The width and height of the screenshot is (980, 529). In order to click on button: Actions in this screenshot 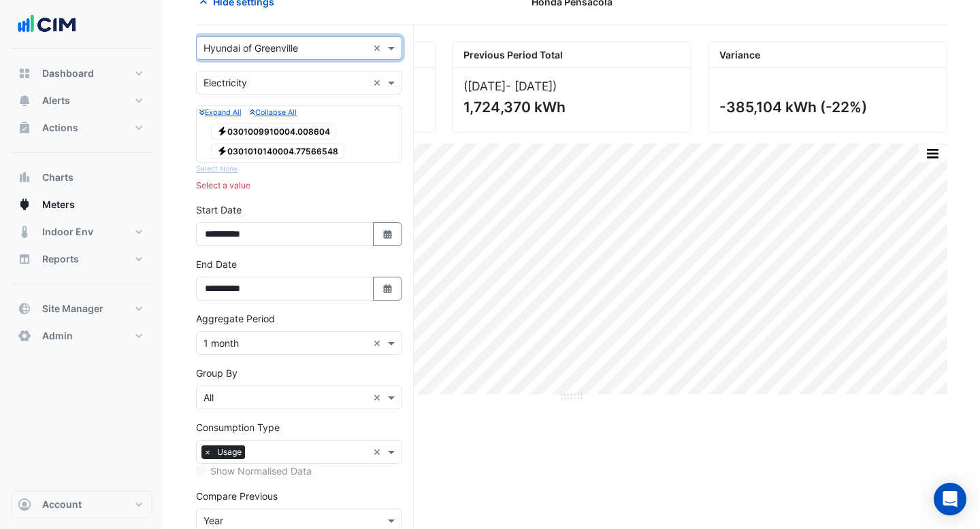, I will do `click(82, 128)`.